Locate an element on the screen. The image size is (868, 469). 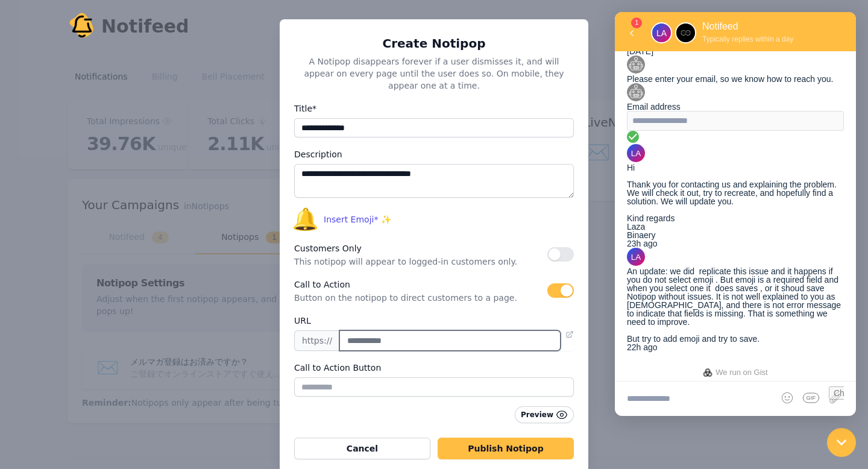
div: Hi Thank you for contacting us and explaining the problem. We will check it out, try to recreate,... is located at coordinates (121, 189).